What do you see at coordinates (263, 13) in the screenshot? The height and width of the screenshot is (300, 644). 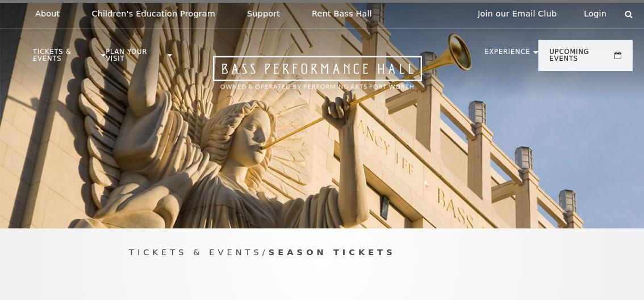 I see `p: Support` at bounding box center [263, 13].